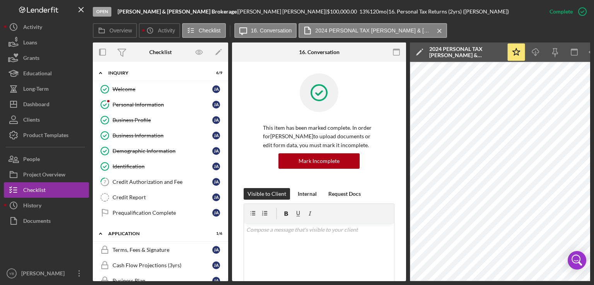  Describe the element at coordinates (160, 89) in the screenshot. I see `a: WelcomeJA` at that location.